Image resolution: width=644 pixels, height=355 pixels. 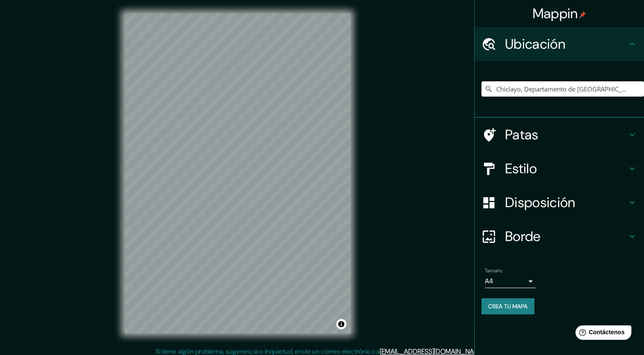 What do you see at coordinates (494, 271) in the screenshot?
I see `font: Tamaño` at bounding box center [494, 271].